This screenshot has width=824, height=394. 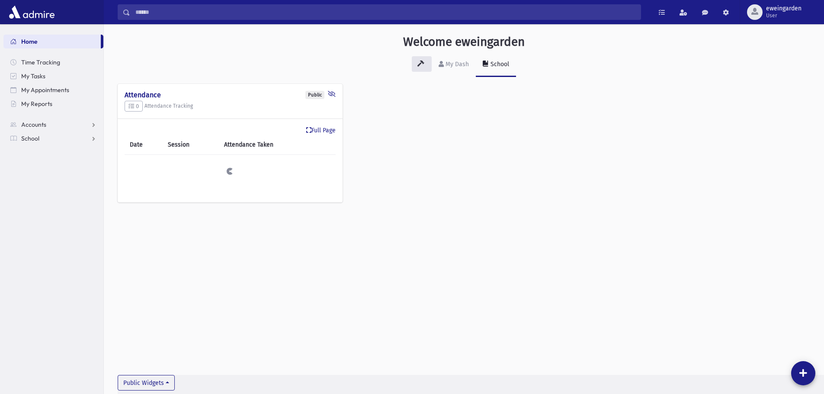 I want to click on span: Accounts, so click(x=34, y=125).